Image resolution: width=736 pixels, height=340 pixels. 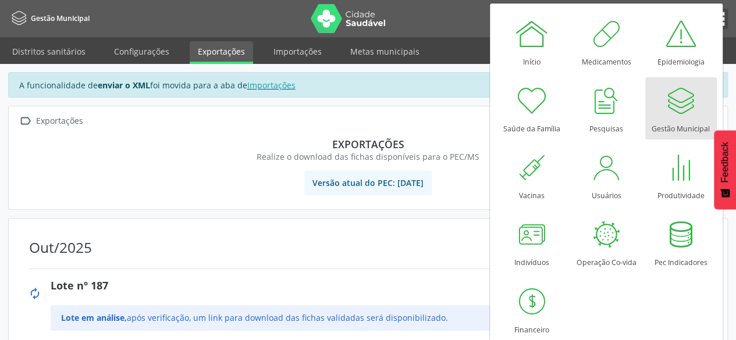 What do you see at coordinates (725, 162) in the screenshot?
I see `span: Feedback` at bounding box center [725, 162].